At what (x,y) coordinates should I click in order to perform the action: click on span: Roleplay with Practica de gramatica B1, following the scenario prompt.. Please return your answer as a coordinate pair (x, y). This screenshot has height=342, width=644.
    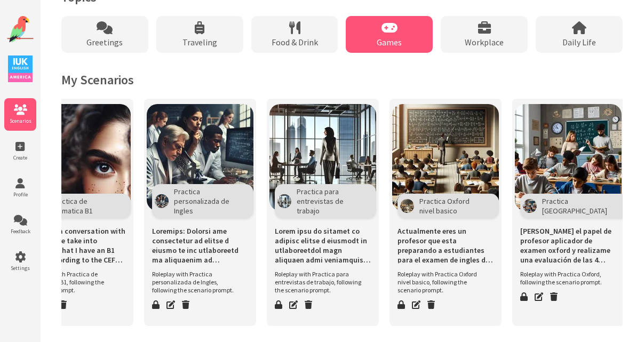
    Looking at the image, I should click on (75, 282).